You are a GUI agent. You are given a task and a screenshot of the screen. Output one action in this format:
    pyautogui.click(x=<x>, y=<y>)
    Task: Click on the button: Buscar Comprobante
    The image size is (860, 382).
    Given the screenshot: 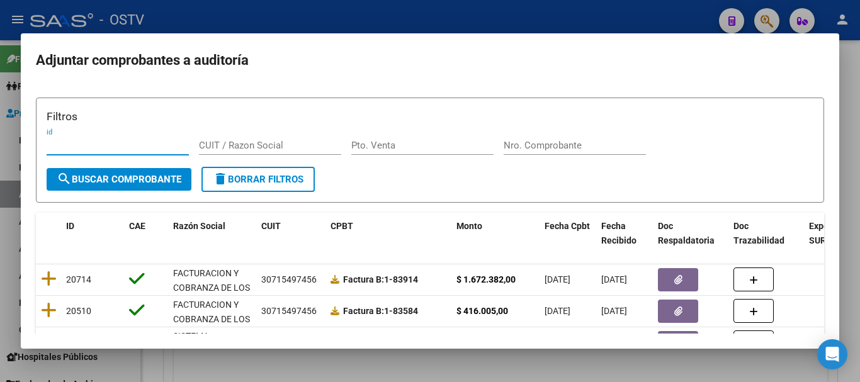 What is the action you would take?
    pyautogui.click(x=119, y=179)
    